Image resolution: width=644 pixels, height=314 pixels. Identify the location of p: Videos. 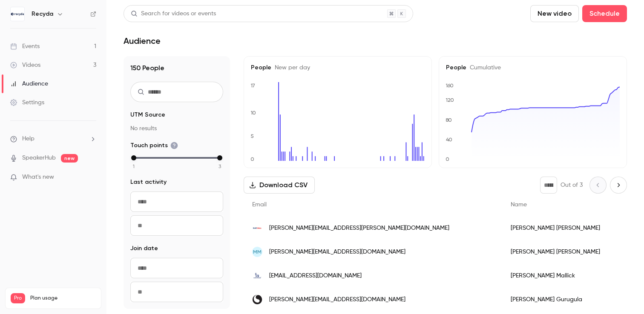
(19, 307).